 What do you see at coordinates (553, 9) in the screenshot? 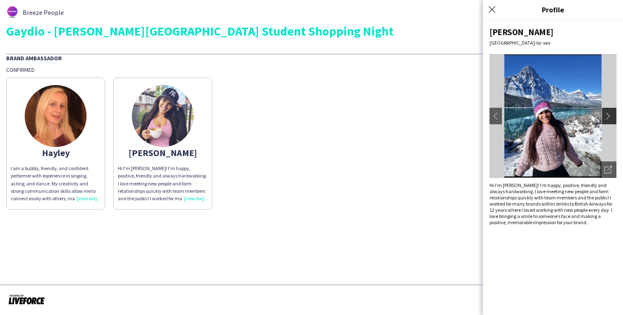
I see `h3: Profile` at bounding box center [553, 9].